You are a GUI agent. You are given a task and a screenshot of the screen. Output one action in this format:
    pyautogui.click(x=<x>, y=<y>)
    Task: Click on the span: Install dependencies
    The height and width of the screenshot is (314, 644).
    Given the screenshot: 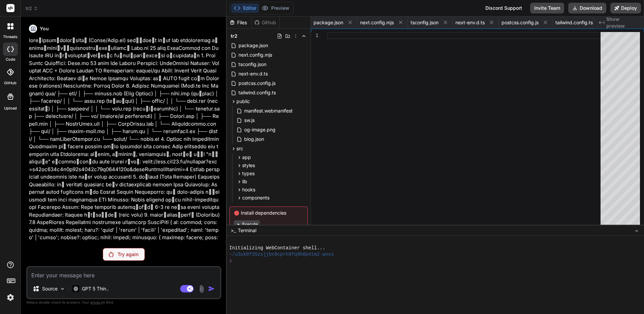 What is the action you would take?
    pyautogui.click(x=268, y=213)
    